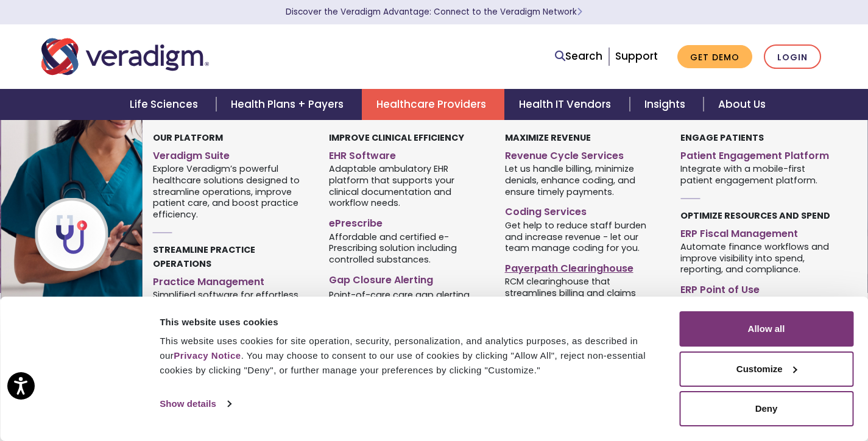 The width and height of the screenshot is (868, 441). What do you see at coordinates (667, 104) in the screenshot?
I see `a: Insights` at bounding box center [667, 104].